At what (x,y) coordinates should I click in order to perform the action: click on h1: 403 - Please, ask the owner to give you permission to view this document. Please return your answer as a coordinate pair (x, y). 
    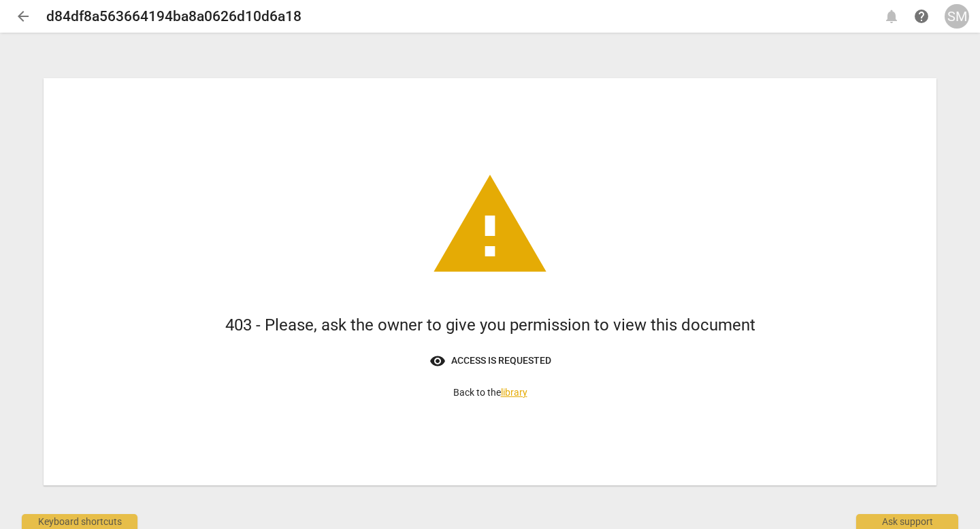
    Looking at the image, I should click on (490, 325).